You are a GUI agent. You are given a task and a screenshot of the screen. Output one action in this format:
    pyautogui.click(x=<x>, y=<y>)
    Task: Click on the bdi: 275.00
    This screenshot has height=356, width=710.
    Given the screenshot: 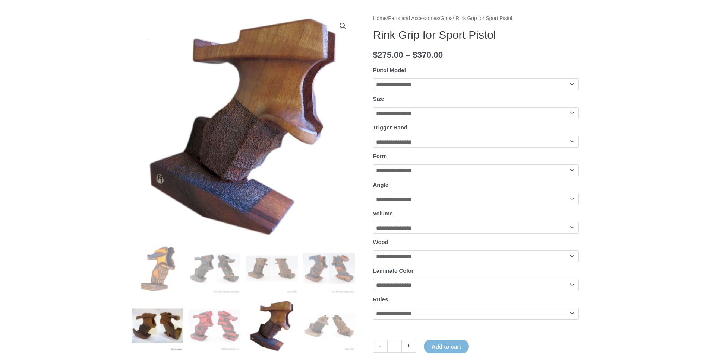 What is the action you would take?
    pyautogui.click(x=388, y=55)
    